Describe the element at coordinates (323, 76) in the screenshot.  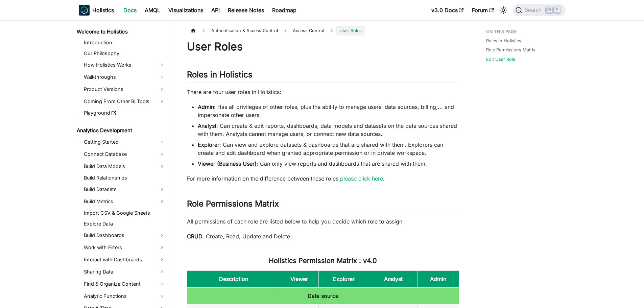
I see `h2: Roles in Holistics` at that location.